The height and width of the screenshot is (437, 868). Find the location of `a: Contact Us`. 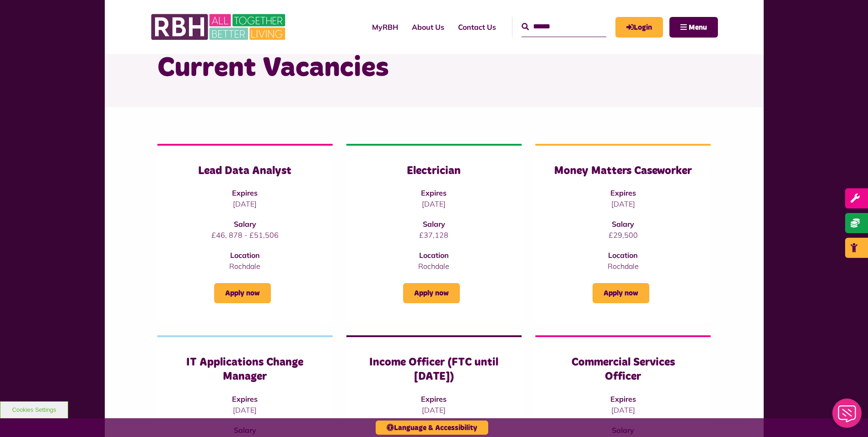

a: Contact Us is located at coordinates (477, 27).